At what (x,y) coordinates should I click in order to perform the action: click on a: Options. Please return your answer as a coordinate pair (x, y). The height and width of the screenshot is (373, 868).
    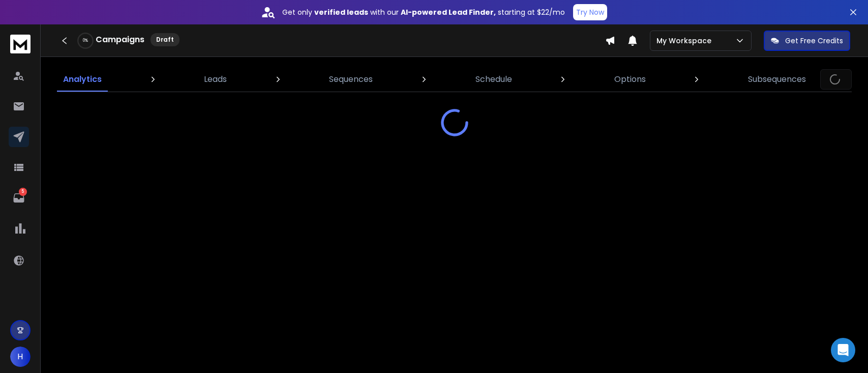
    Looking at the image, I should click on (630, 79).